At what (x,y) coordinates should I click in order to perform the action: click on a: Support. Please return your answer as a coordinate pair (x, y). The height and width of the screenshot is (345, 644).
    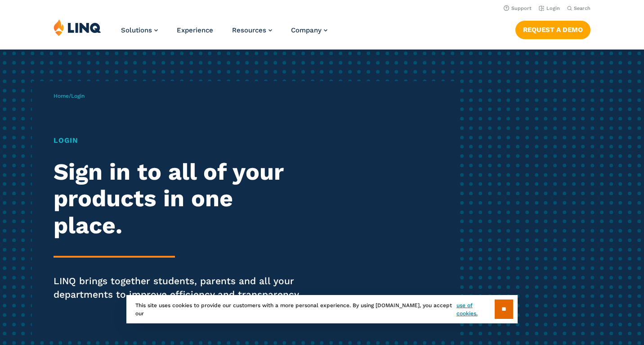
    Looking at the image, I should click on (518, 8).